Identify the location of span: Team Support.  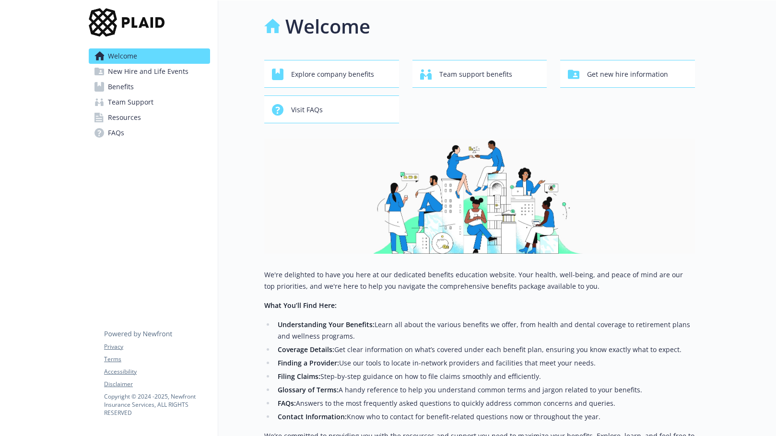
(130, 102).